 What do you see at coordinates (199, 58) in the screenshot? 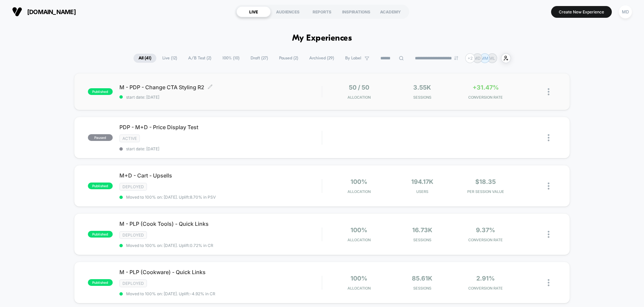
I see `span: A/B Test ( 2 )` at bounding box center [199, 58].